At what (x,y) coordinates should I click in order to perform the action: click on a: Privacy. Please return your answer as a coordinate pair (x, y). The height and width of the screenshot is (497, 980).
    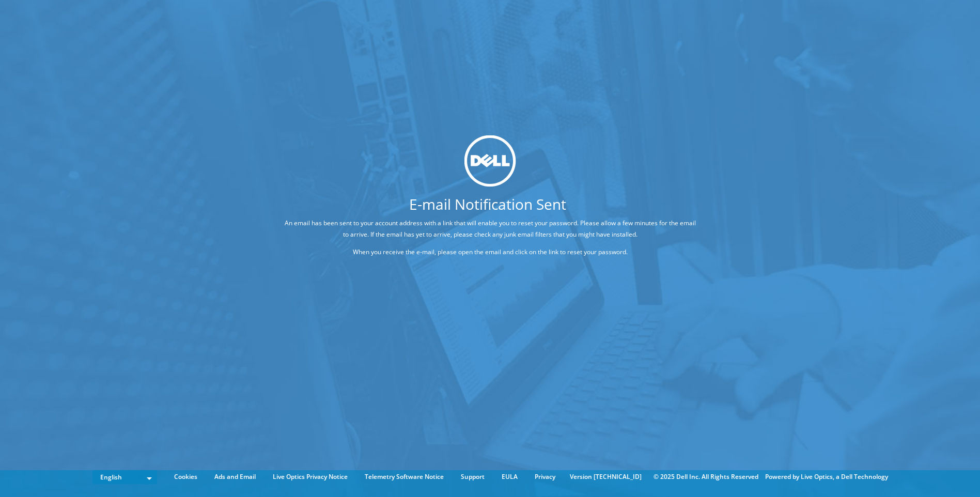
    Looking at the image, I should click on (545, 477).